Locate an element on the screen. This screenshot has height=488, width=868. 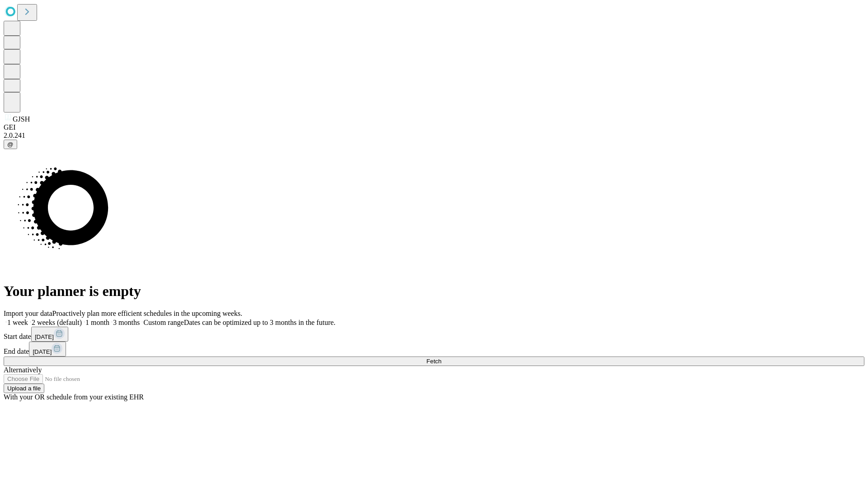
button: Fetch is located at coordinates (434, 361).